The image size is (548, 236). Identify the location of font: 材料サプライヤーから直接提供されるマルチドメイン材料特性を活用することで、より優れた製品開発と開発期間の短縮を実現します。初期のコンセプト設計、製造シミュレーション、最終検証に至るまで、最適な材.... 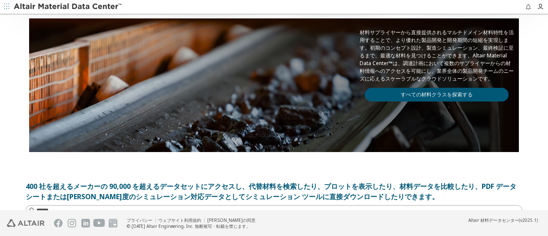
(436, 55).